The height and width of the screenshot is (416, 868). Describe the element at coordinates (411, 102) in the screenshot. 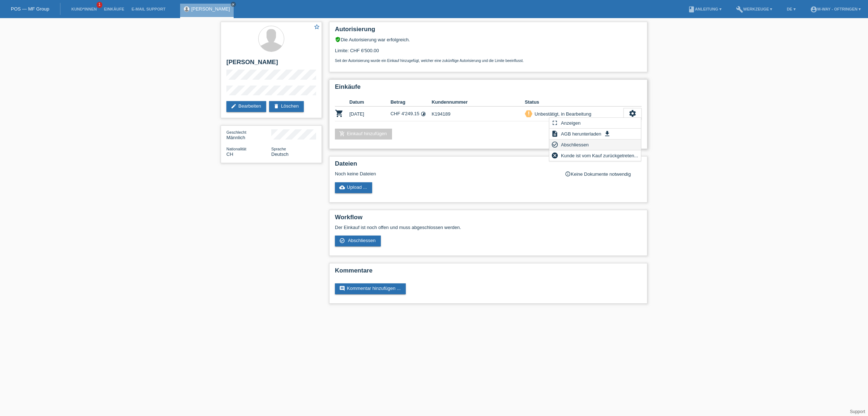

I see `th: Betrag` at that location.